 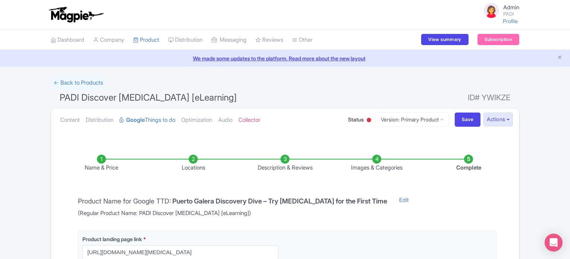 I want to click on div: Inactive, so click(x=369, y=121).